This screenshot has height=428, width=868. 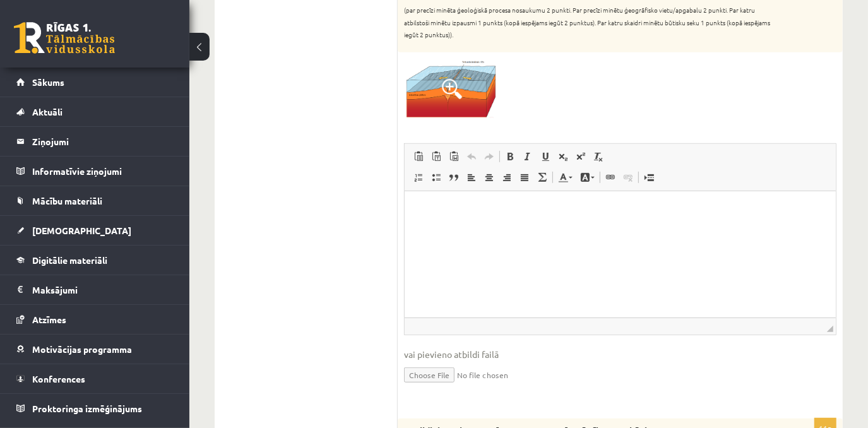 I want to click on legend: Maksājumi, so click(x=103, y=290).